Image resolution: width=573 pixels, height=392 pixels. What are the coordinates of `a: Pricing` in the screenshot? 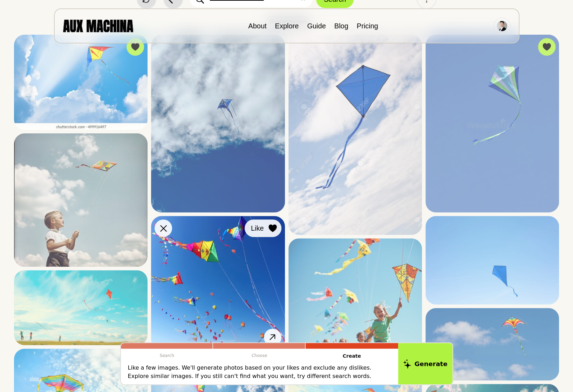 It's located at (367, 26).